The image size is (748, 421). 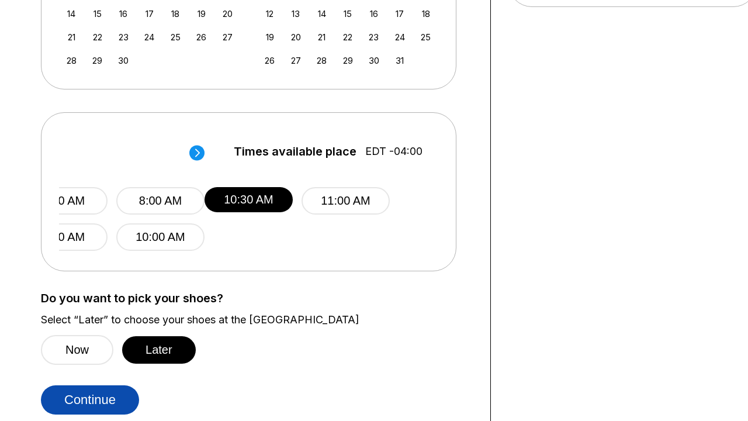 I want to click on span: EDT -04:00, so click(x=394, y=151).